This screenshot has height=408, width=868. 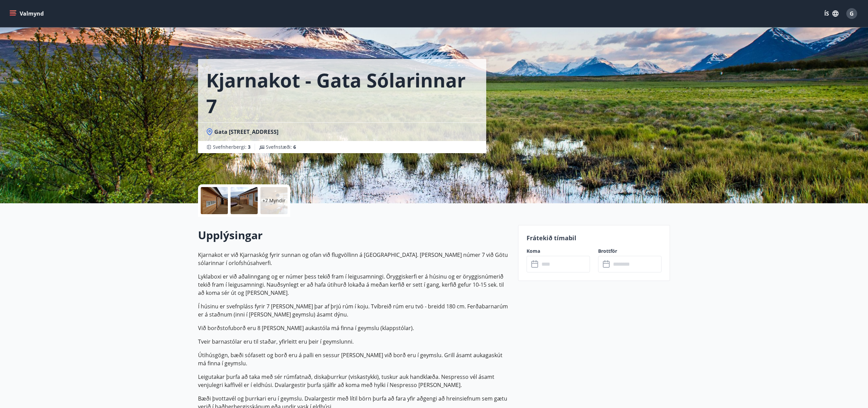 What do you see at coordinates (831, 14) in the screenshot?
I see `button: ÍS` at bounding box center [831, 14].